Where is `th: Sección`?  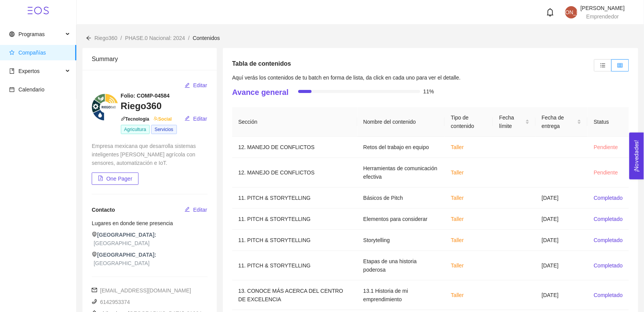
th: Sección is located at coordinates (295, 122).